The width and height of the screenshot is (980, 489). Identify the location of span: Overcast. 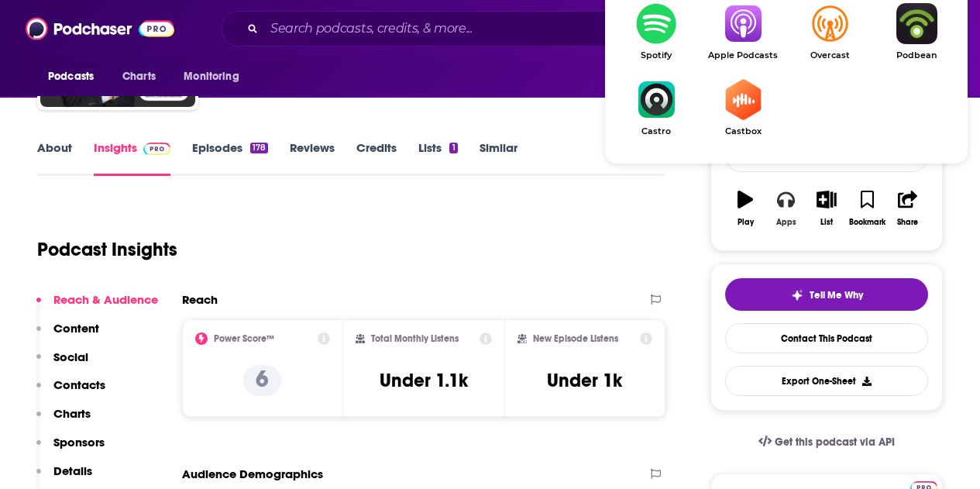
(830, 55).